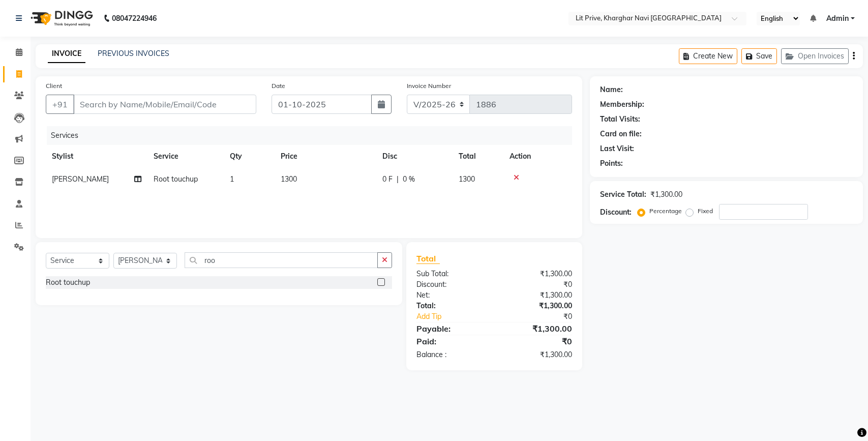 This screenshot has width=868, height=441. I want to click on div: Root touchup, so click(68, 282).